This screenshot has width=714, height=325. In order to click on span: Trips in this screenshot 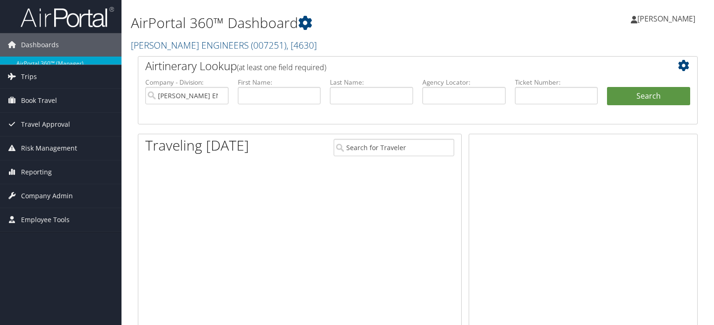, I will do `click(29, 77)`.